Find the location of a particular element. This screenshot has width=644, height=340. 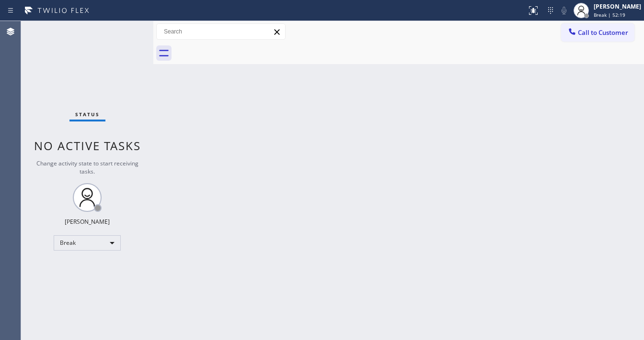

span: Status is located at coordinates (88, 114).